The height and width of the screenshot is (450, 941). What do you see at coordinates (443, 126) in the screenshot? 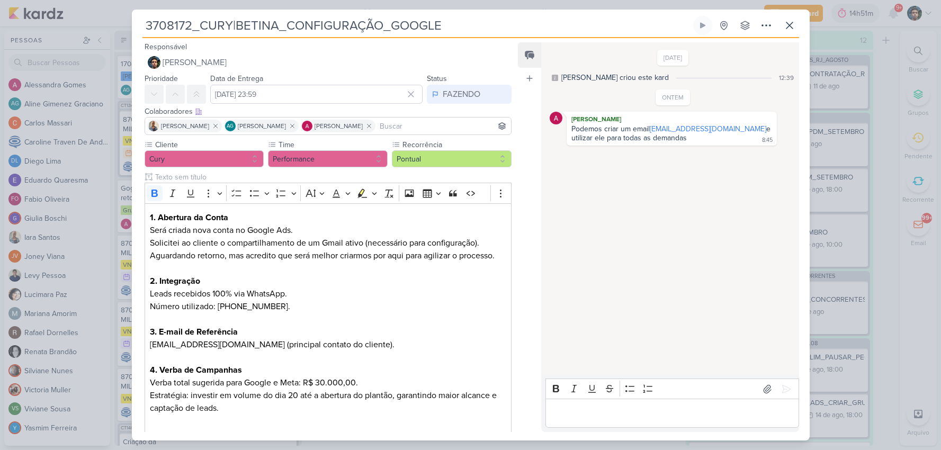
I see `input: Buscar` at bounding box center [443, 126].